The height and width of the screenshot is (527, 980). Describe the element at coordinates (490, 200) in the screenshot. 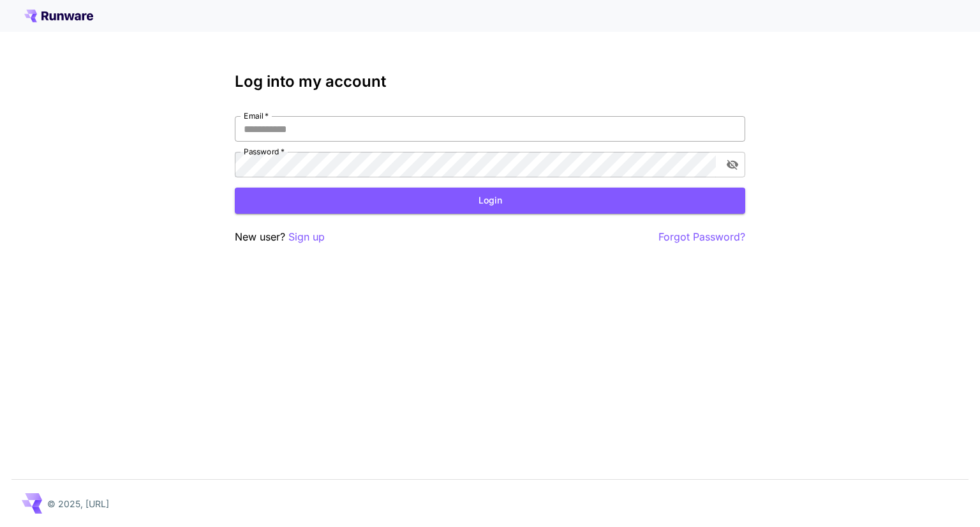

I see `button: Login` at that location.